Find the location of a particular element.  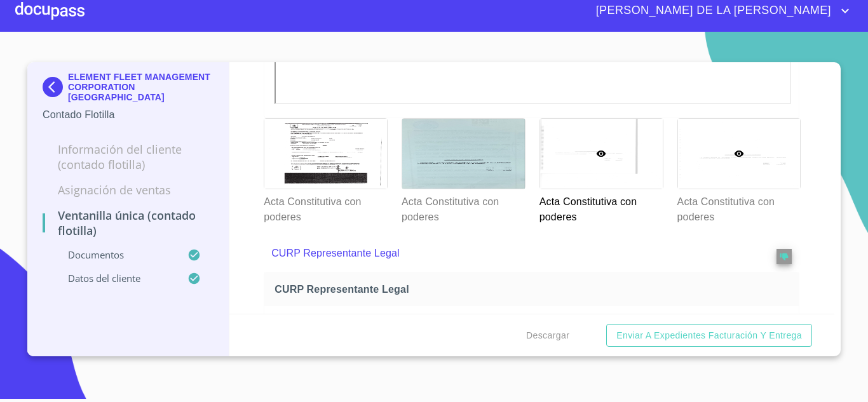

img: Docupass spot blue is located at coordinates (55, 87).